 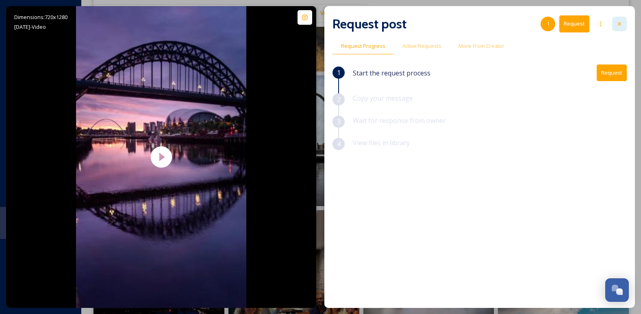 What do you see at coordinates (617, 290) in the screenshot?
I see `button: Open Chat` at bounding box center [617, 290].